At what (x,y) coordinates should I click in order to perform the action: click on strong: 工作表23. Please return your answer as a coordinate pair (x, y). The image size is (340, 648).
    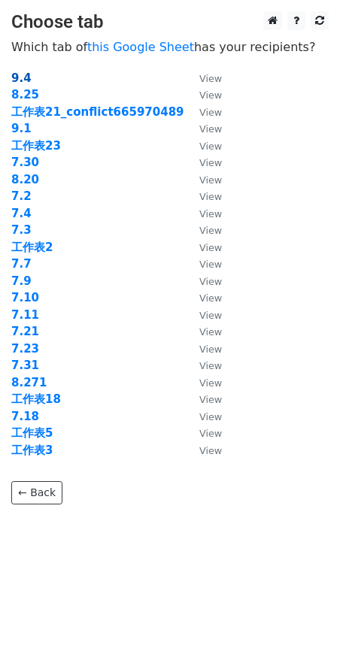
    Looking at the image, I should click on (36, 146).